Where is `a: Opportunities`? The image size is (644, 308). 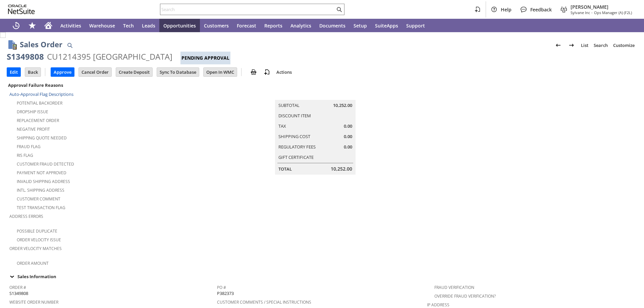 a: Opportunities is located at coordinates (179, 25).